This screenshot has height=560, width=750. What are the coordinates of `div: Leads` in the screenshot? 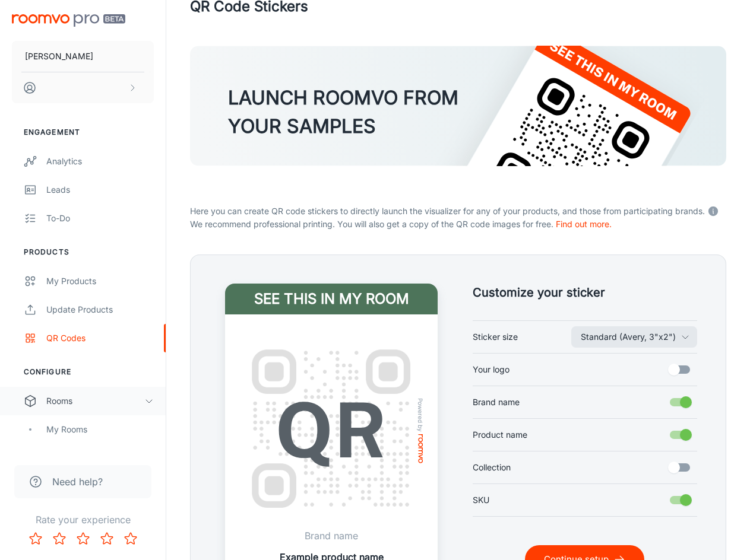 It's located at (100, 190).